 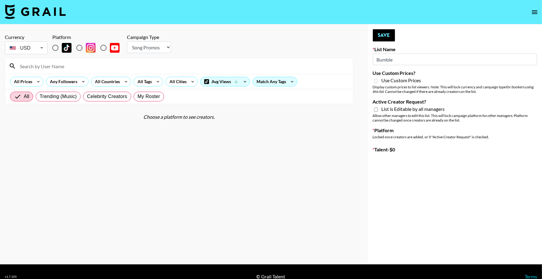 What do you see at coordinates (115, 48) in the screenshot?
I see `img: YouTube` at bounding box center [115, 48].